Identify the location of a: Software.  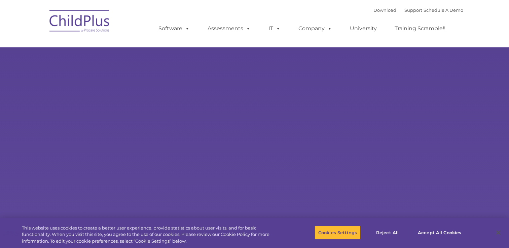
(174, 29).